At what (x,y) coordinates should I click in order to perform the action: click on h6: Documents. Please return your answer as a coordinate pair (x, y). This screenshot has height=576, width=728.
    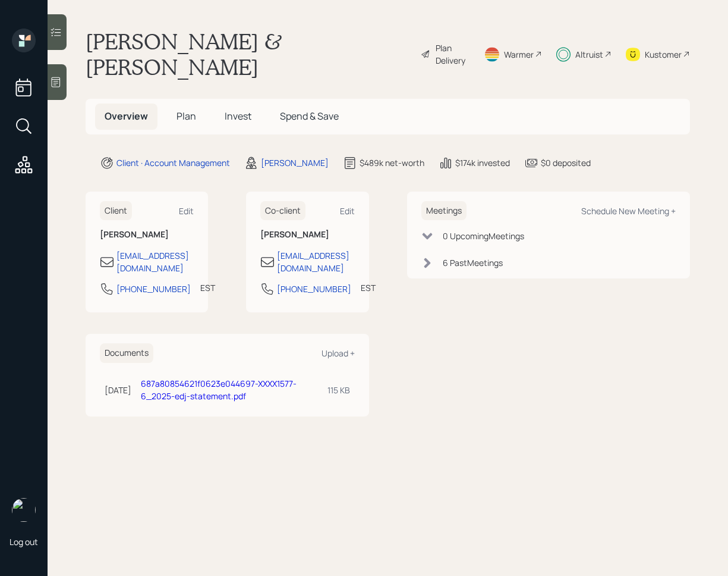
    Looking at the image, I should click on (126, 353).